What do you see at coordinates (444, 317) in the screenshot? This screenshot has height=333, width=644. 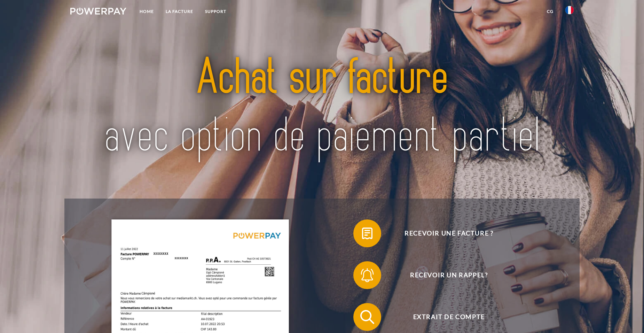 I see `a: Extrait de compte` at bounding box center [444, 317].